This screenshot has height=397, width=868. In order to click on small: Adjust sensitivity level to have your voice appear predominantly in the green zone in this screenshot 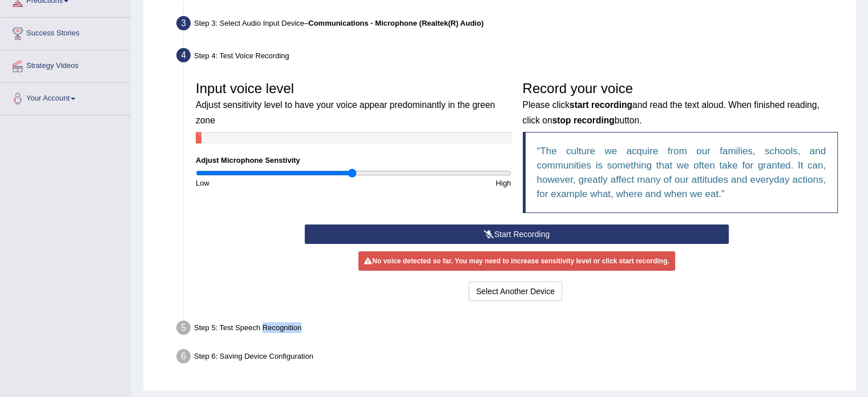, I will do `click(346, 112)`.